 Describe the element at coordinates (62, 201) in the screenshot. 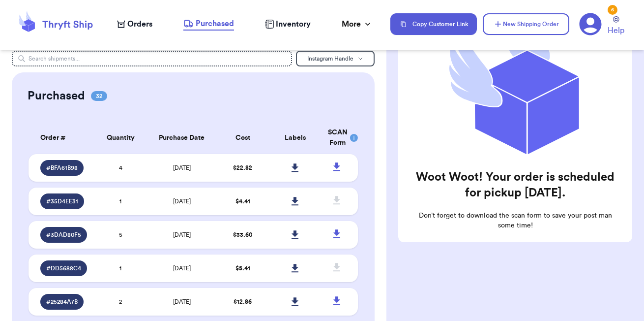

I see `span: # 35D4EE31` at that location.